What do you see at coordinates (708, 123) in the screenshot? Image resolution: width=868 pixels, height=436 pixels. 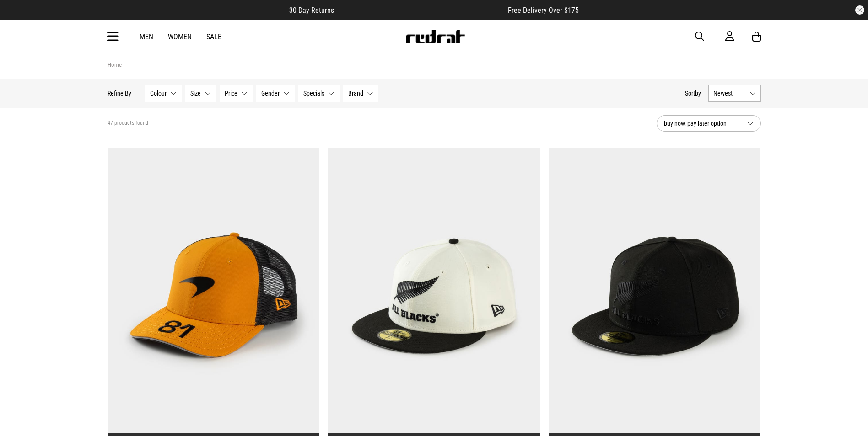 I see `button: buy now, pay later option` at bounding box center [708, 123].